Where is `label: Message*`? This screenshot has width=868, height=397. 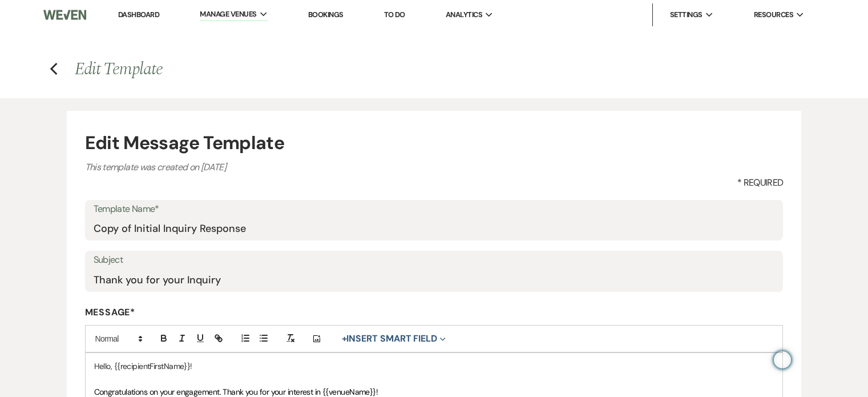 label: Message* is located at coordinates (435, 312).